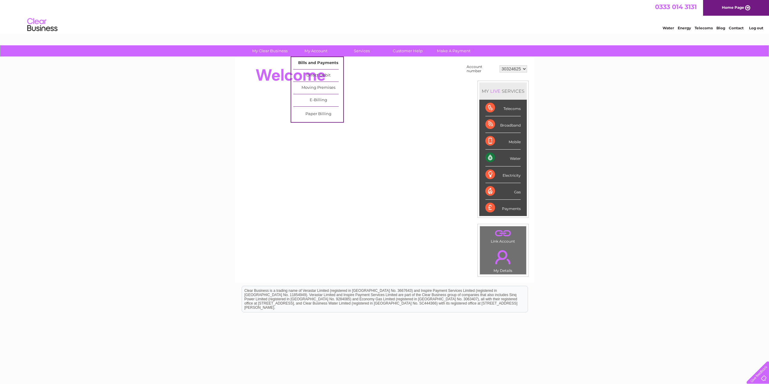  What do you see at coordinates (720, 28) in the screenshot?
I see `a: Blog` at bounding box center [720, 28].